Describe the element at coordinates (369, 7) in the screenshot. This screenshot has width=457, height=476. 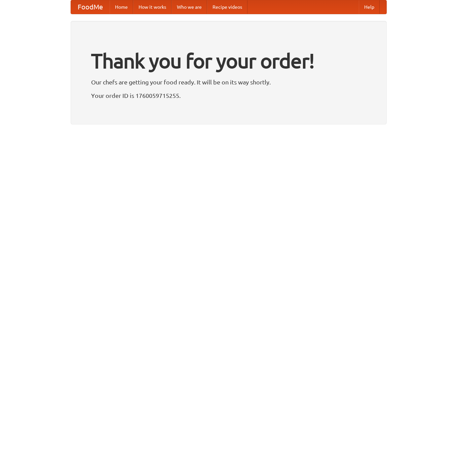
I see `a: Help` at that location.